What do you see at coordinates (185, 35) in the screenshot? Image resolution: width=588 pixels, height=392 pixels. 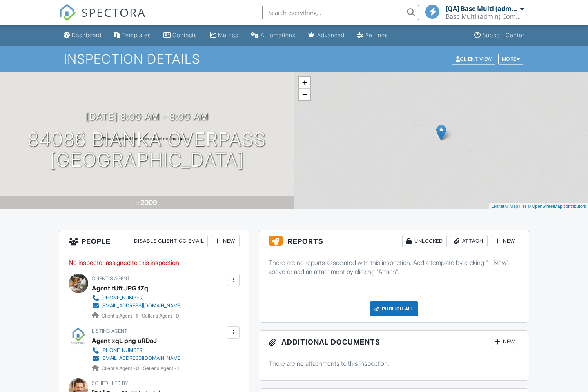 I see `div: Contacts` at bounding box center [185, 35].